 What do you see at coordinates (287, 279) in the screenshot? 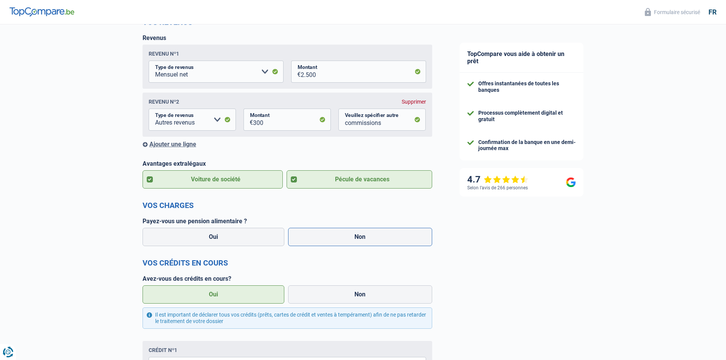
I see `label: Avez-vous des crédits en cours?` at bounding box center [287, 279].